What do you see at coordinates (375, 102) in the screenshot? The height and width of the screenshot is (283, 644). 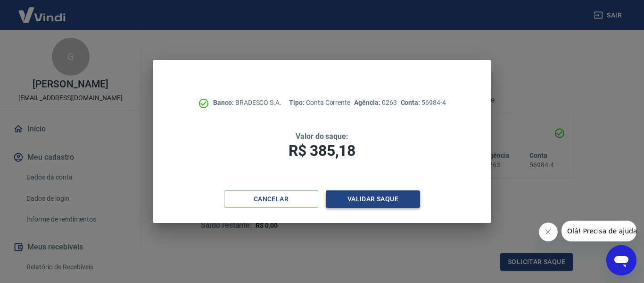 I see `p: 0263` at bounding box center [375, 102].